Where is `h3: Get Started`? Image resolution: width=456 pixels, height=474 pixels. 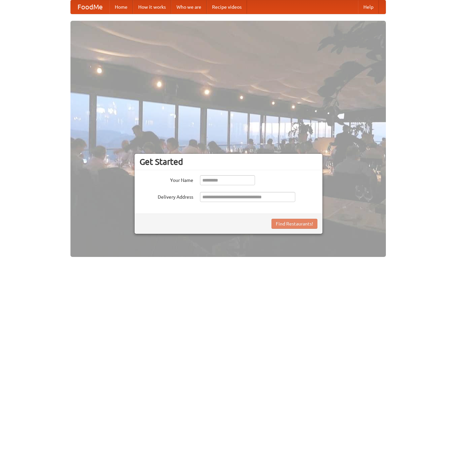 h3: Get Started is located at coordinates (228, 162).